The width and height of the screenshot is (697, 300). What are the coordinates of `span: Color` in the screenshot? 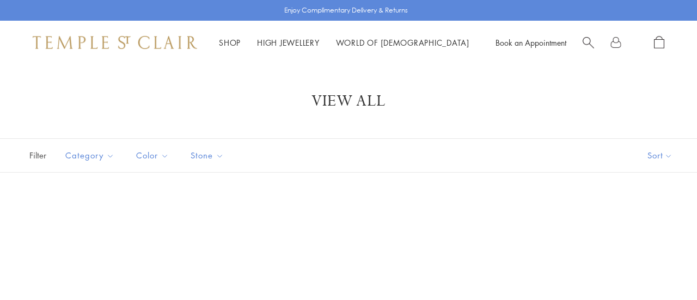 It's located at (154, 155).